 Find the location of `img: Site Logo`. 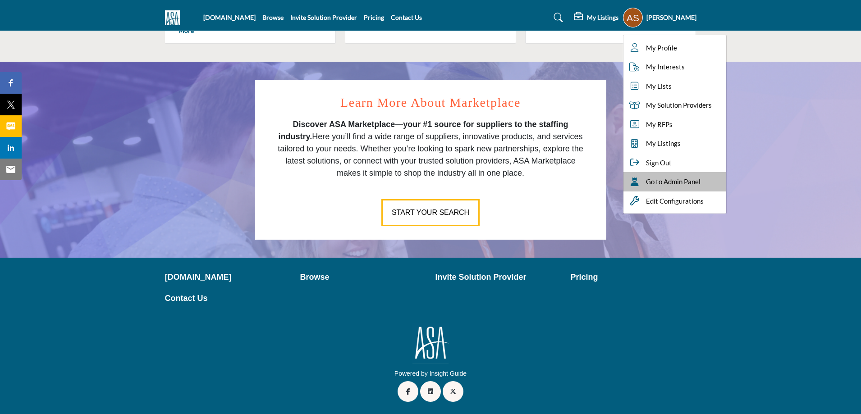

img: Site Logo is located at coordinates (175, 18).